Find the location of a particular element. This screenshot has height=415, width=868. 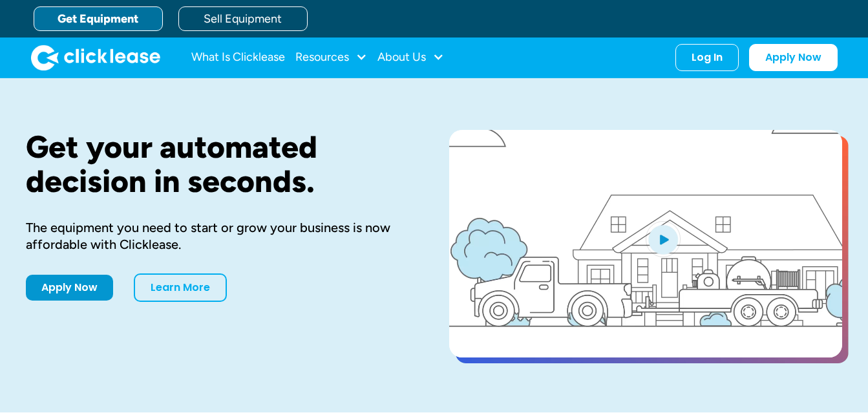

div: About Us is located at coordinates (410, 58).